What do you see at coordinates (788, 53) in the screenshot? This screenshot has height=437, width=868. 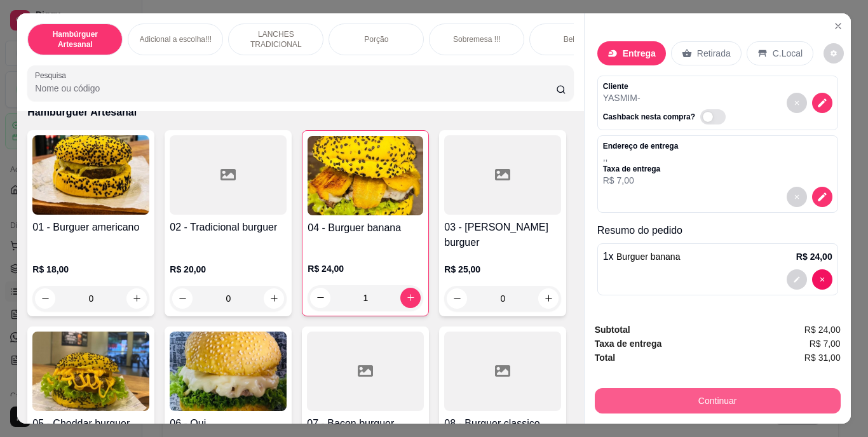 I see `p: C.Local` at bounding box center [788, 53].